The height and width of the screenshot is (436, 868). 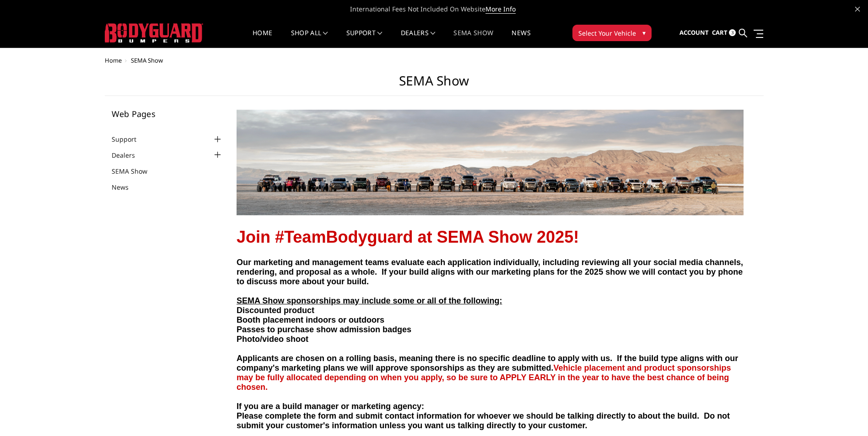 I want to click on a: Account, so click(x=694, y=33).